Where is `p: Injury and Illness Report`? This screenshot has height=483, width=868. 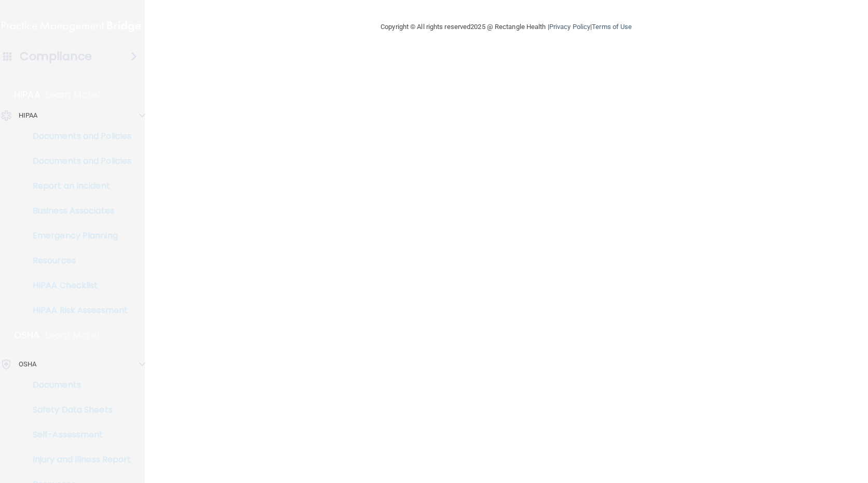 p: Injury and Illness Report is located at coordinates (77, 460).